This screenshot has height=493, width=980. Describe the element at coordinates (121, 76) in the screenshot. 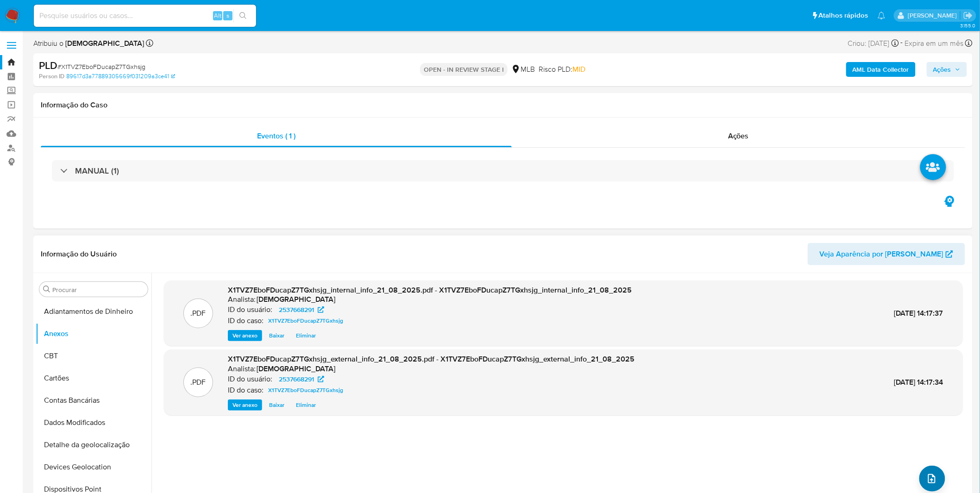

I see `a: 89617d3a77889305669f031209a3ce41` at that location.